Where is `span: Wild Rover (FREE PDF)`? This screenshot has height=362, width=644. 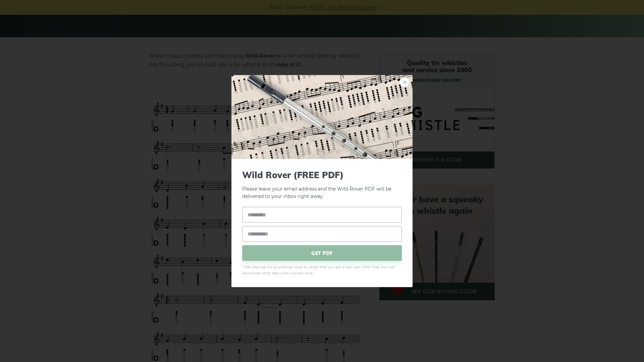 span: Wild Rover (FREE PDF) is located at coordinates (322, 174).